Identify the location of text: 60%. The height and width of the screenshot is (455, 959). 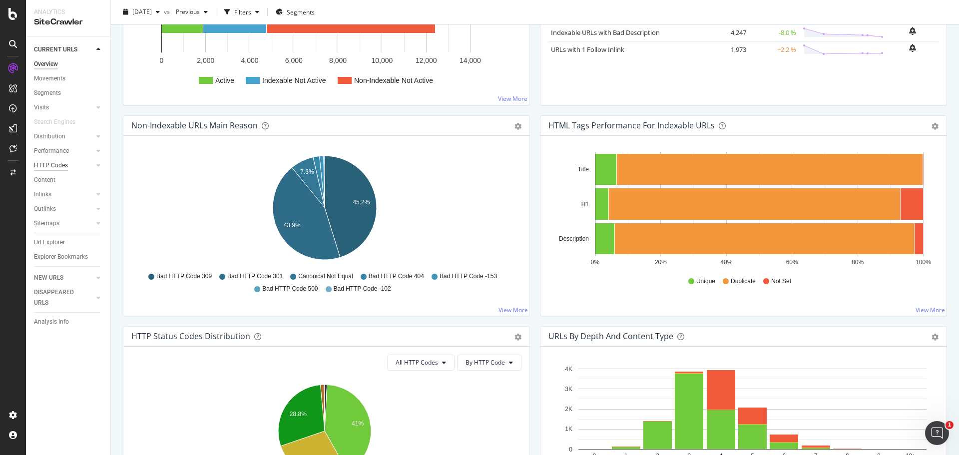
(792, 262).